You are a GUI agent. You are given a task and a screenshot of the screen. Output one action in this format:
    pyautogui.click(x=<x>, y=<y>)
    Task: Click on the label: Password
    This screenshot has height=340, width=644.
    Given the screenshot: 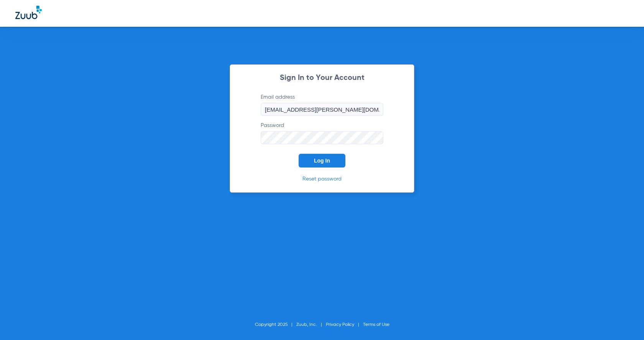 What is the action you would take?
    pyautogui.click(x=322, y=133)
    